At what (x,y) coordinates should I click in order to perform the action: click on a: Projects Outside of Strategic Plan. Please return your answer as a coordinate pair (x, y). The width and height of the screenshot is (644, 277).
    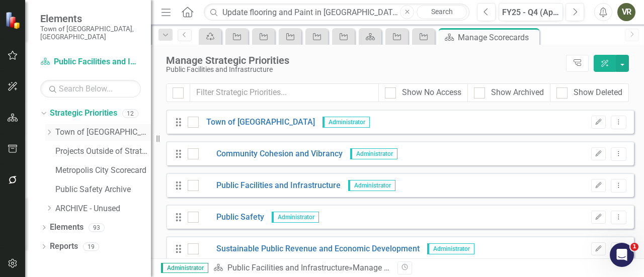
    Looking at the image, I should click on (103, 151).